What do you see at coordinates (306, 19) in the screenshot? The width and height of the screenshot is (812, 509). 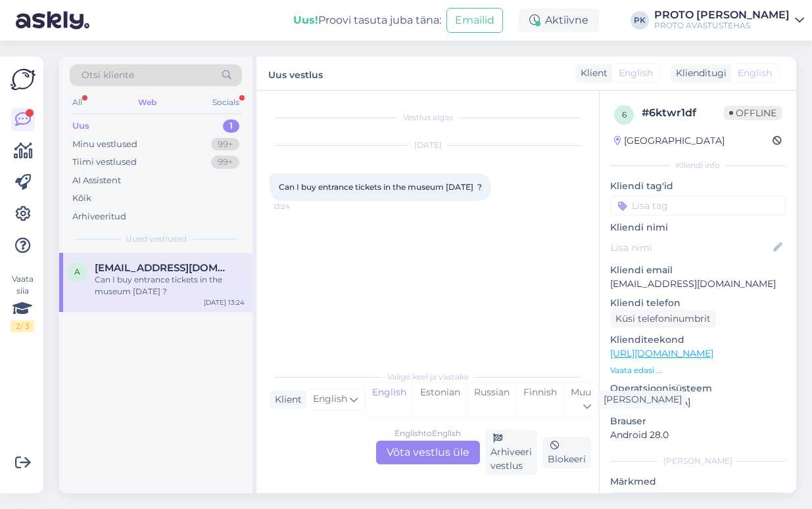 I see `b: Uus!` at bounding box center [306, 19].